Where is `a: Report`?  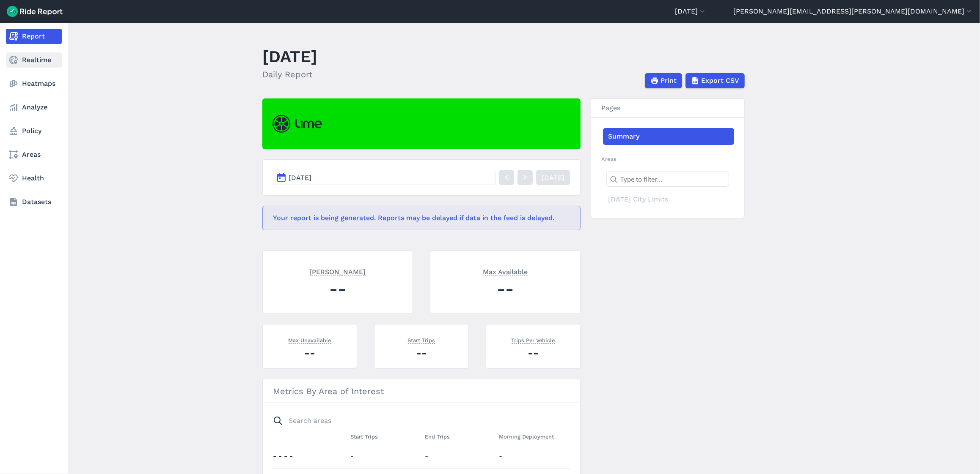
a: Report is located at coordinates (34, 36).